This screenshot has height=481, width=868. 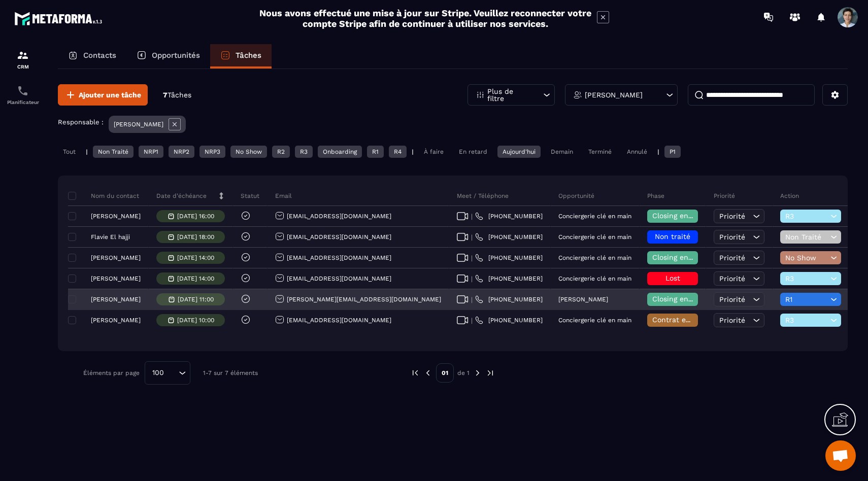 What do you see at coordinates (110, 95) in the screenshot?
I see `span: Ajouter une tâche` at bounding box center [110, 95].